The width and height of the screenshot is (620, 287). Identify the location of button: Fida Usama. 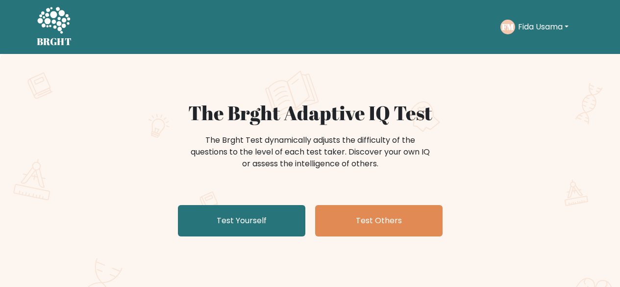
(543, 27).